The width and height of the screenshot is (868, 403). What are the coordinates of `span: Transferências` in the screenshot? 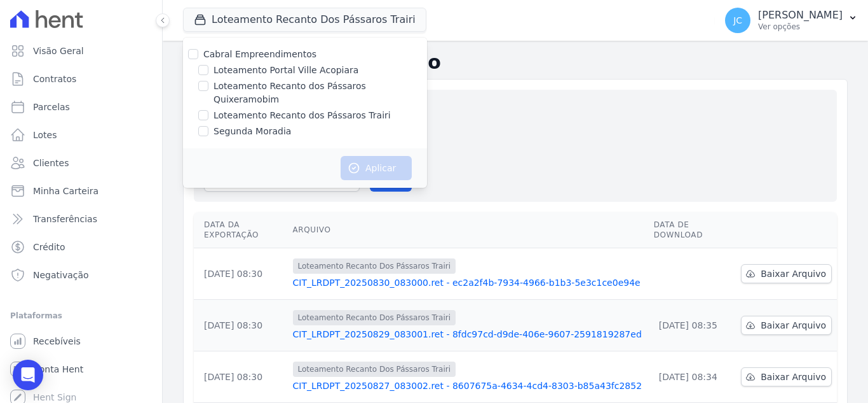 It's located at (65, 219).